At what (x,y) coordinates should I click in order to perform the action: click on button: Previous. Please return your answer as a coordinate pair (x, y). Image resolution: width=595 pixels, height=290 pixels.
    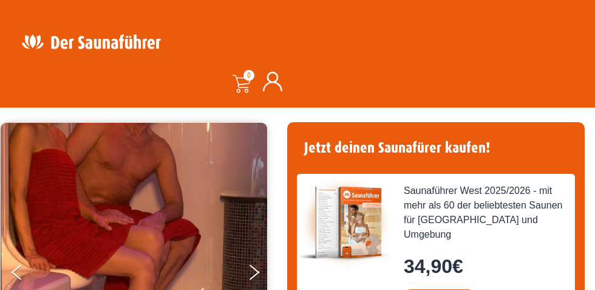
    Looking at the image, I should click on (27, 274).